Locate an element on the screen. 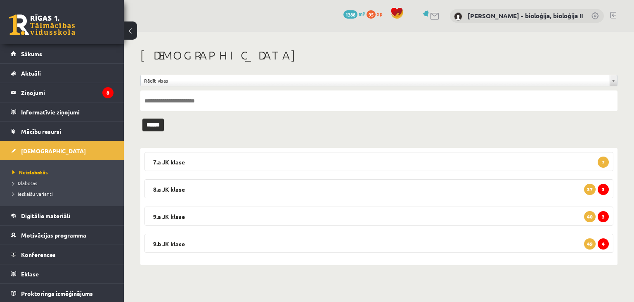 This screenshot has height=302, width=634. legend: 8.a JK klase is located at coordinates (379, 189).